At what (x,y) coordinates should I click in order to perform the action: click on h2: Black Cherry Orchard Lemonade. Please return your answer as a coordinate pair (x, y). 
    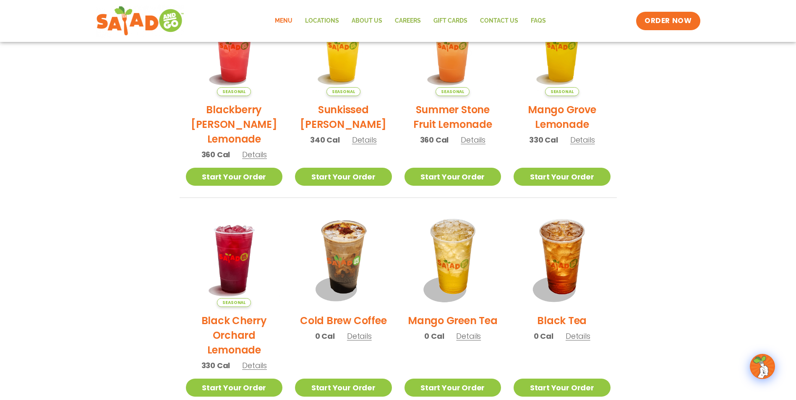
    Looking at the image, I should click on (234, 335).